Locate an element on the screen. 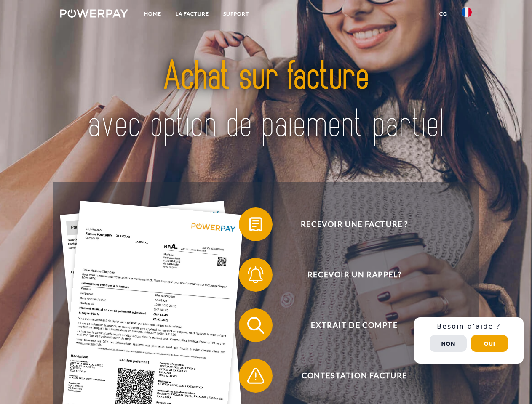 This screenshot has height=404, width=532. button: Recevoir un rappel? is located at coordinates (348, 275).